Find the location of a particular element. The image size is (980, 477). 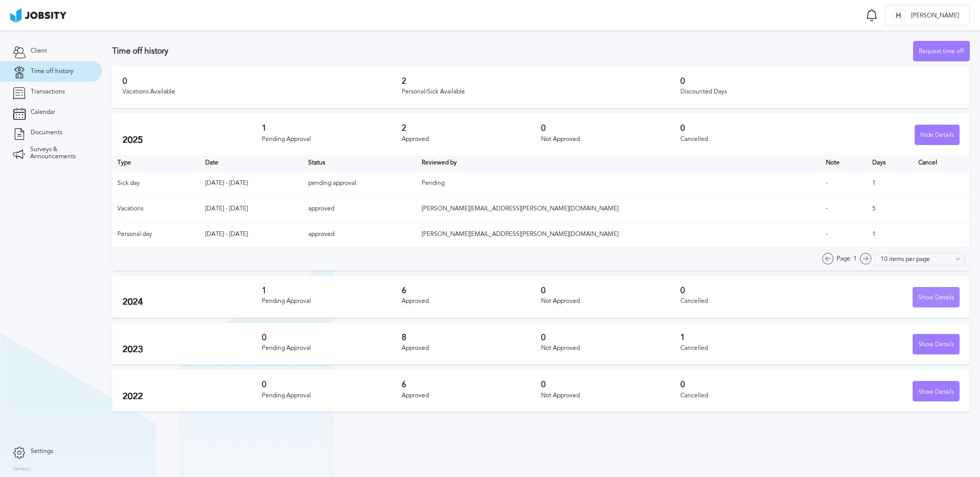

button: Hide Details is located at coordinates (937, 134).